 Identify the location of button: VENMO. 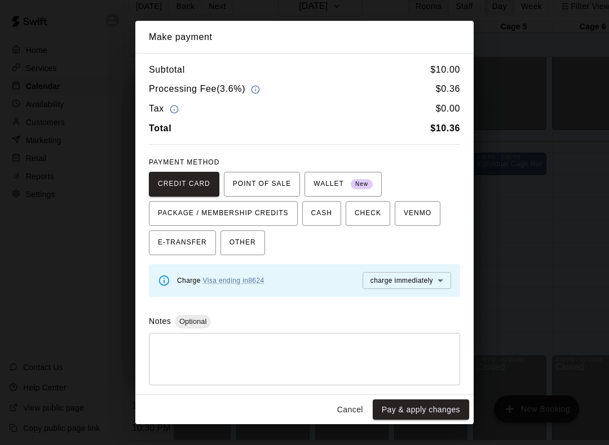
(417, 214).